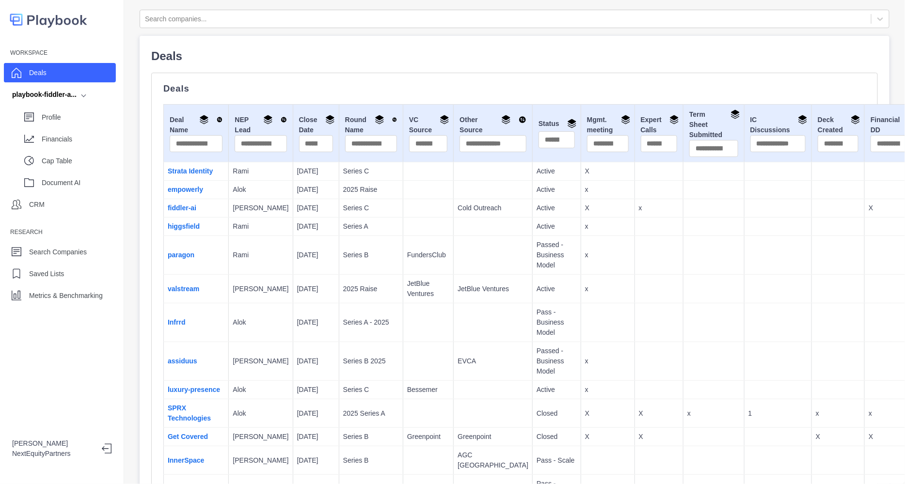 The height and width of the screenshot is (484, 905). Describe the element at coordinates (371, 289) in the screenshot. I see `p: 2025 Raise` at that location.